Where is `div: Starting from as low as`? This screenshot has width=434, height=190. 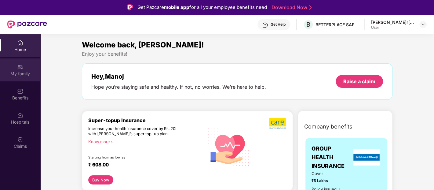
div: Starting from as low as is located at coordinates (133, 157).